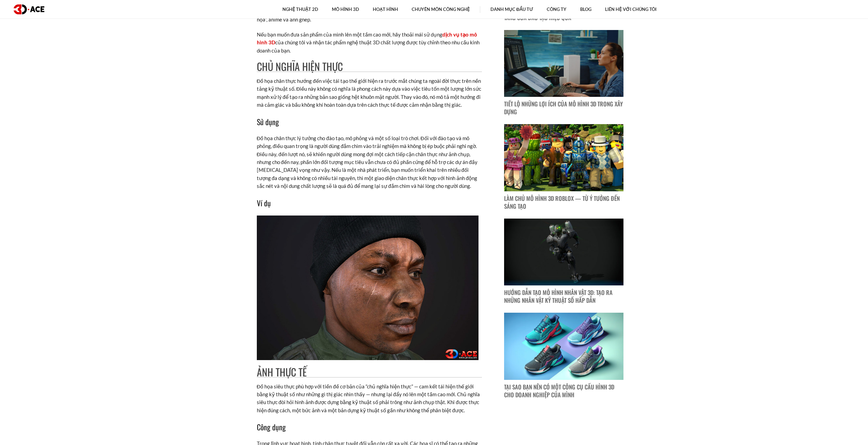 This screenshot has height=445, width=868. I want to click on font: Chủ nghĩa hiện thực, so click(300, 66).